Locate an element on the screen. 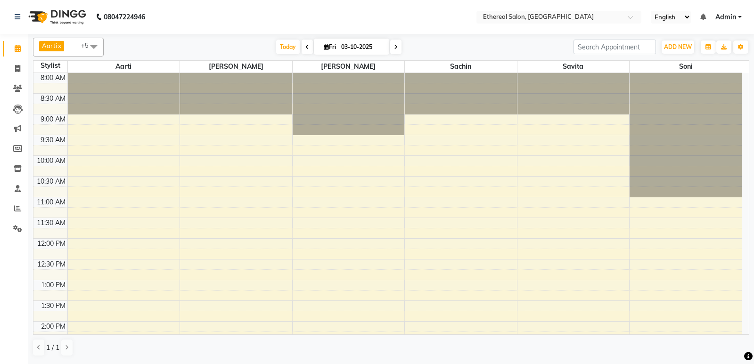  div: 2:00 PM is located at coordinates (53, 327).